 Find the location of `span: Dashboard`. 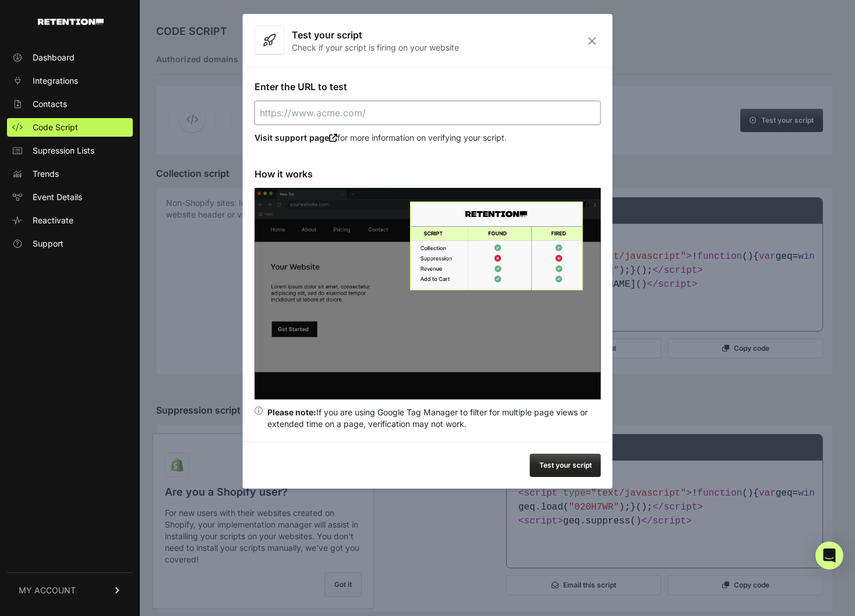

span: Dashboard is located at coordinates (54, 58).